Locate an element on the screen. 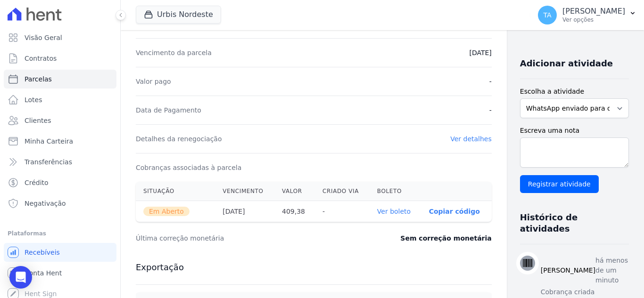 This screenshot has height=298, width=644. a: Ver detalhes is located at coordinates (471, 139).